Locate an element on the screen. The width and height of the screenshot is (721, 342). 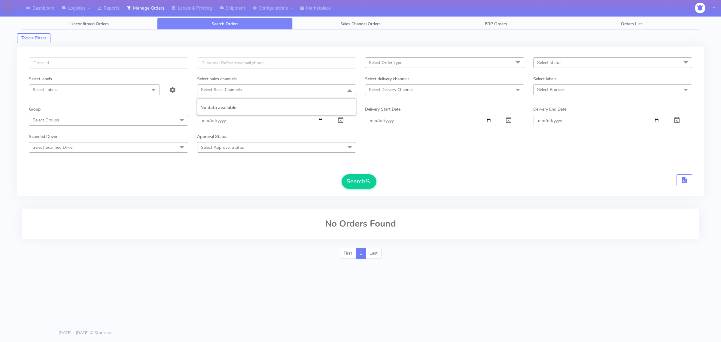
span: Search Orders is located at coordinates (225, 24).